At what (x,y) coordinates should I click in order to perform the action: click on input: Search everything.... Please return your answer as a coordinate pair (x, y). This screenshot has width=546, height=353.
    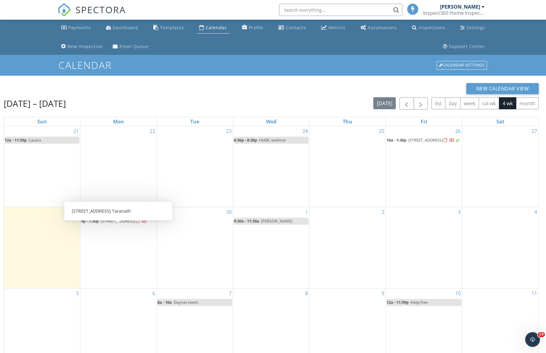
    Looking at the image, I should click on (340, 10).